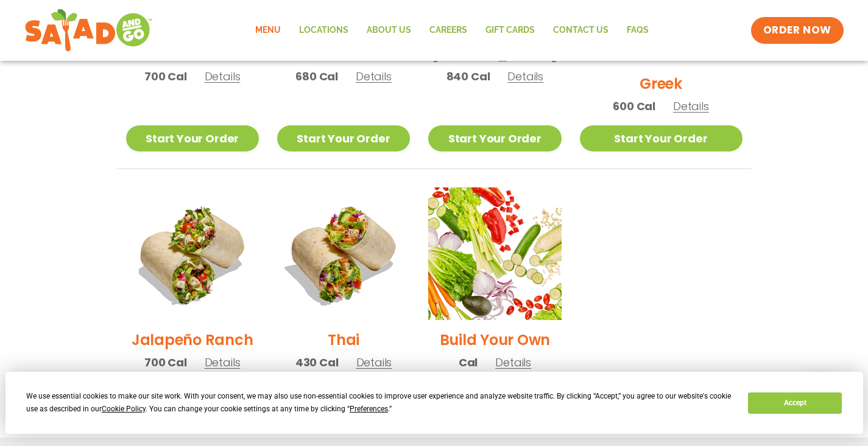 The height and width of the screenshot is (446, 868). I want to click on a: Locations, so click(323, 30).